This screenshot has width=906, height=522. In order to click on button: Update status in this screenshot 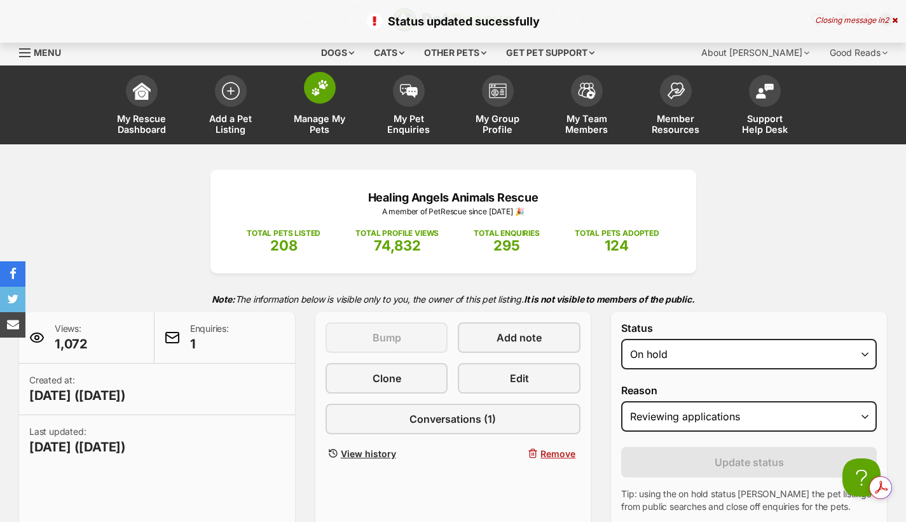, I will do `click(749, 462)`.